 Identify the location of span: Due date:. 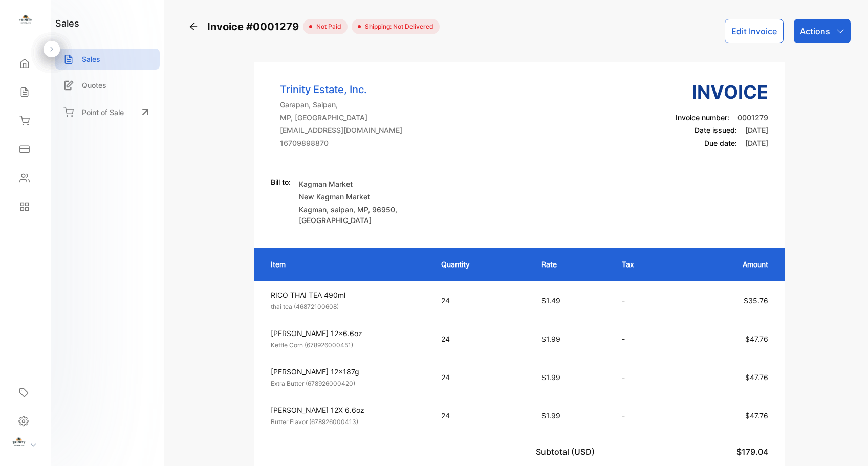
(721, 143).